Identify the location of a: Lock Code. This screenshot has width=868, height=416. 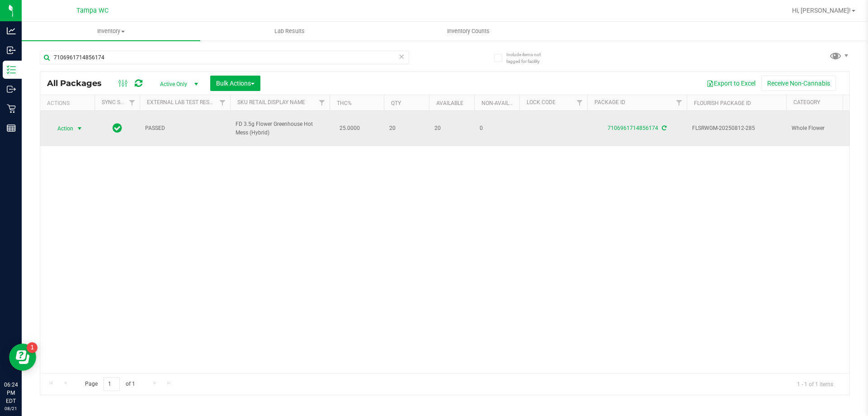
(541, 102).